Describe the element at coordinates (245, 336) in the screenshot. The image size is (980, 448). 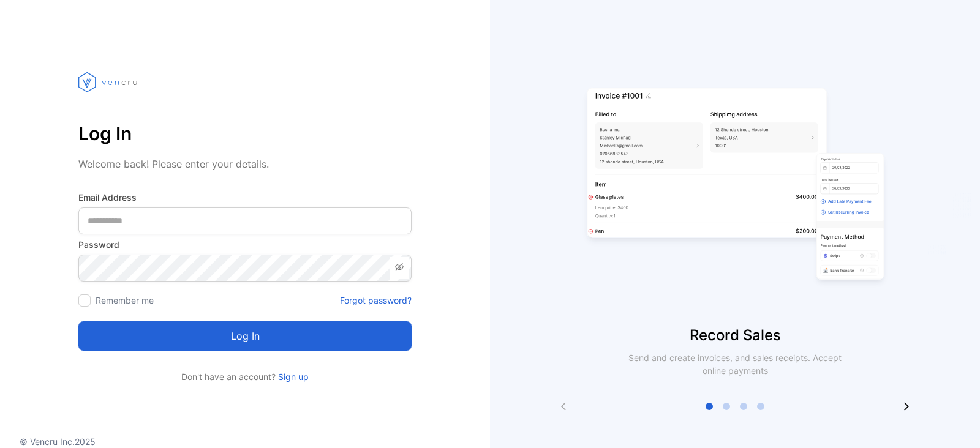
I see `button: Log in` at that location.